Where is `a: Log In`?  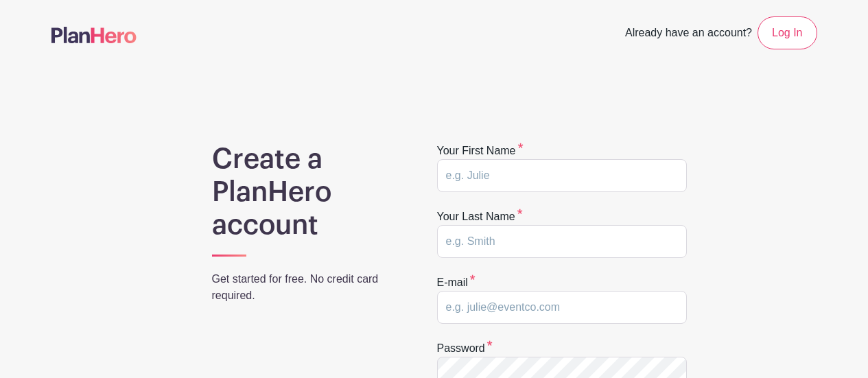
a: Log In is located at coordinates (787, 33).